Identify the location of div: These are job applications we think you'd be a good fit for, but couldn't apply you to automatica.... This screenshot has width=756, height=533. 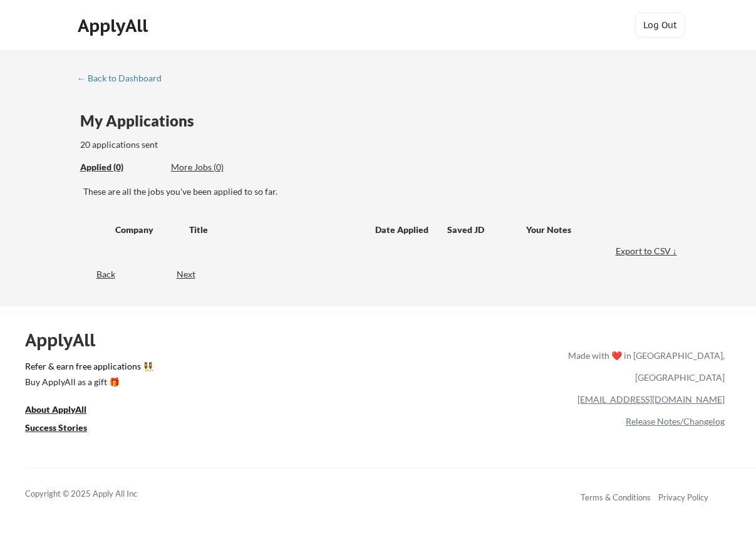
(217, 167).